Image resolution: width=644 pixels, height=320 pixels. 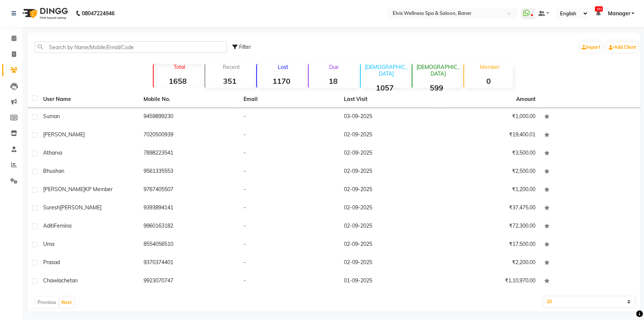 What do you see at coordinates (63, 225) in the screenshot?
I see `span: Femina` at bounding box center [63, 225].